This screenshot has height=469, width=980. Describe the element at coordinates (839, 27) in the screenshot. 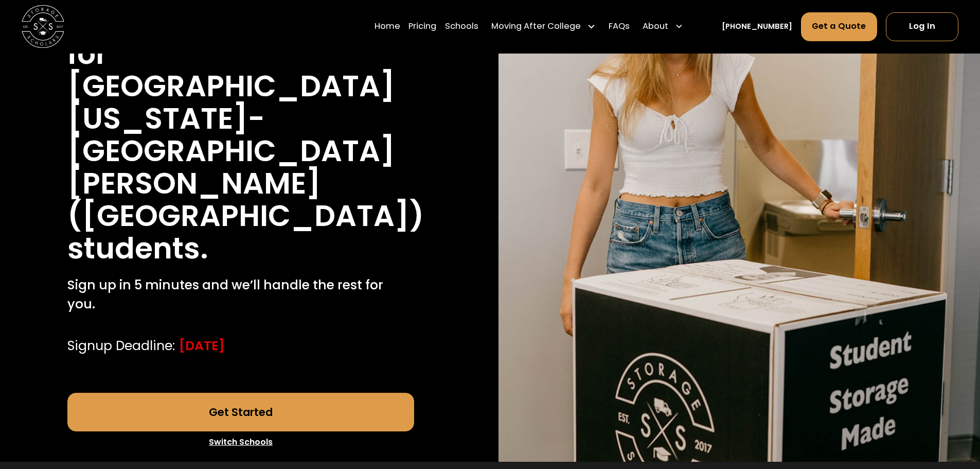

I see `a: Get a Quote` at that location.